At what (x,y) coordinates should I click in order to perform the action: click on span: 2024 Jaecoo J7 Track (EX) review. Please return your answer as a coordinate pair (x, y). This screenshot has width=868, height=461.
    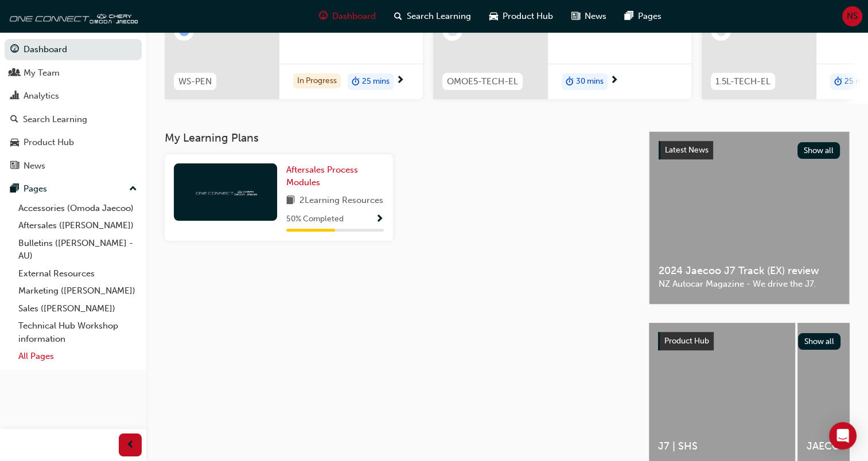
    Looking at the image, I should click on (749, 271).